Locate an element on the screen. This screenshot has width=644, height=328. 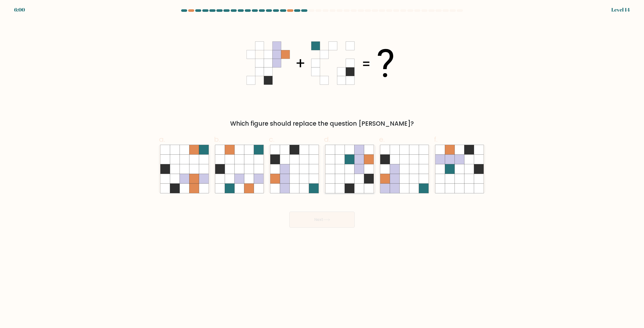
span: c. is located at coordinates (272, 139).